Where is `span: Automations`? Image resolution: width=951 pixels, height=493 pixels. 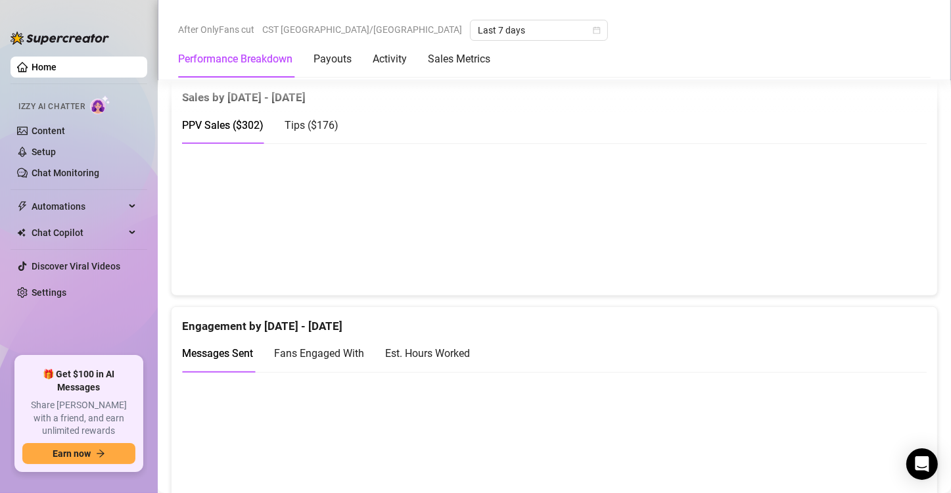
span: Automations is located at coordinates (78, 206).